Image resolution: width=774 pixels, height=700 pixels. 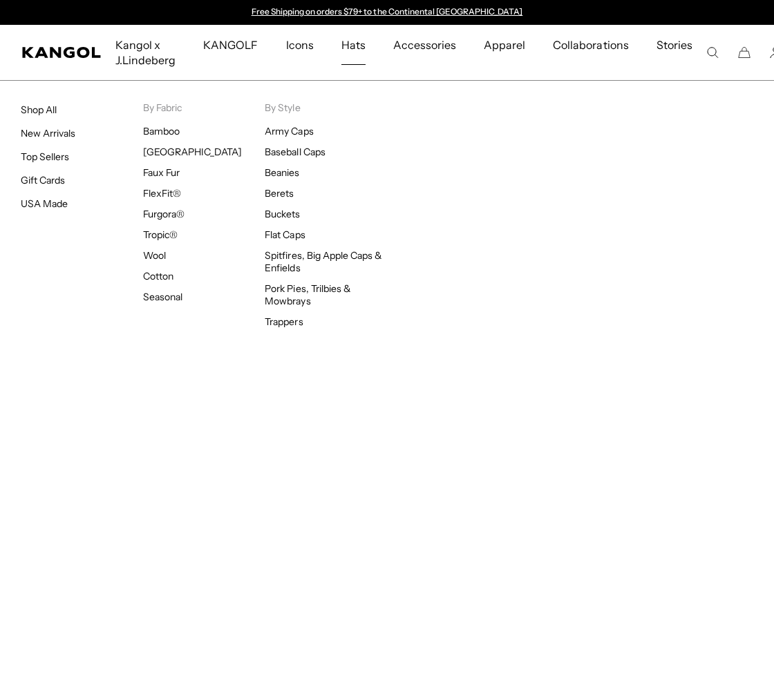 What do you see at coordinates (590, 45) in the screenshot?
I see `span: Collaborations` at bounding box center [590, 45].